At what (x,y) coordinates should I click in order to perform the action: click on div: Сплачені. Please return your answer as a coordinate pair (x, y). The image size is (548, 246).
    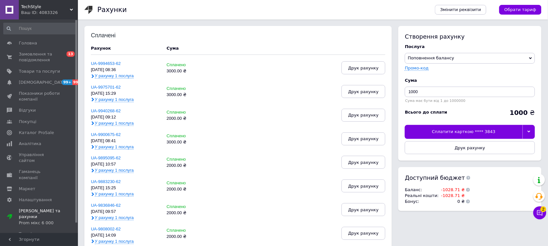
    Looking at the image, I should click on (112, 36).